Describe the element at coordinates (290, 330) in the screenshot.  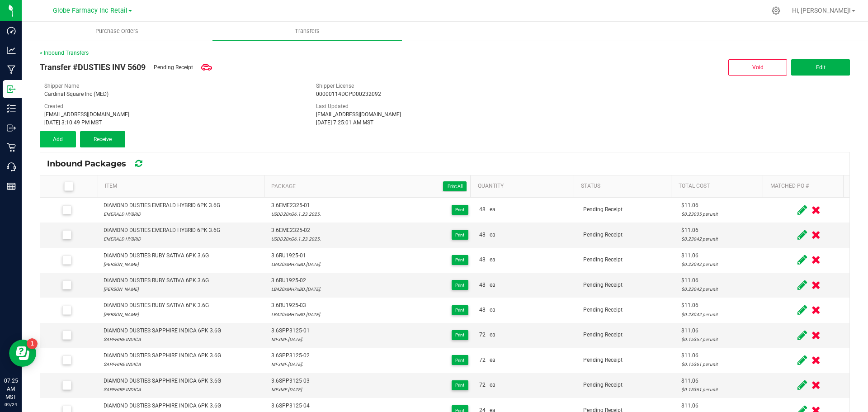
I see `span: 3.6SPP3125-01` at that location.